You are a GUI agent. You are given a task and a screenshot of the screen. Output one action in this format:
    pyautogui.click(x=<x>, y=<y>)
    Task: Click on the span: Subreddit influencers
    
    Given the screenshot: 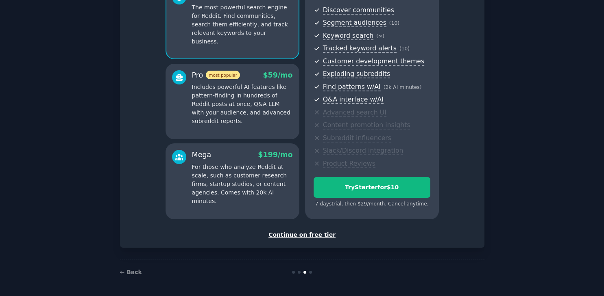 What is the action you would take?
    pyautogui.click(x=357, y=138)
    